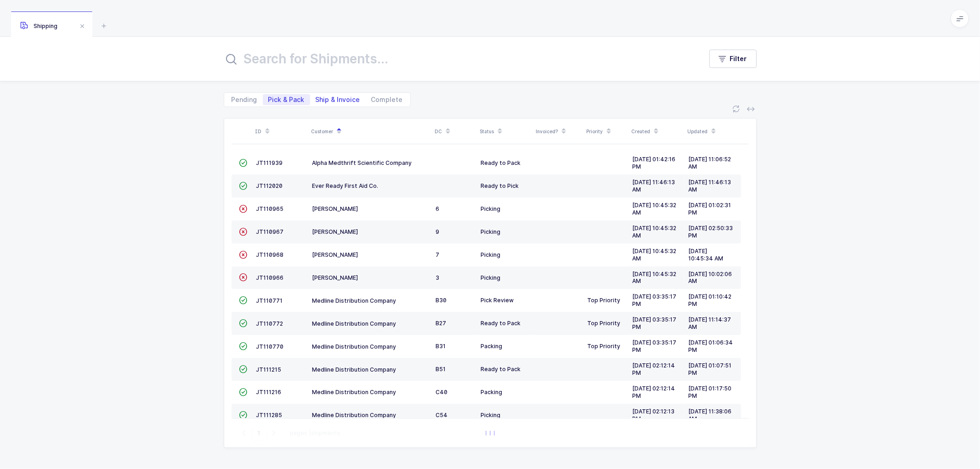 The height and width of the screenshot is (469, 980). I want to click on span: JT111285, so click(269, 415).